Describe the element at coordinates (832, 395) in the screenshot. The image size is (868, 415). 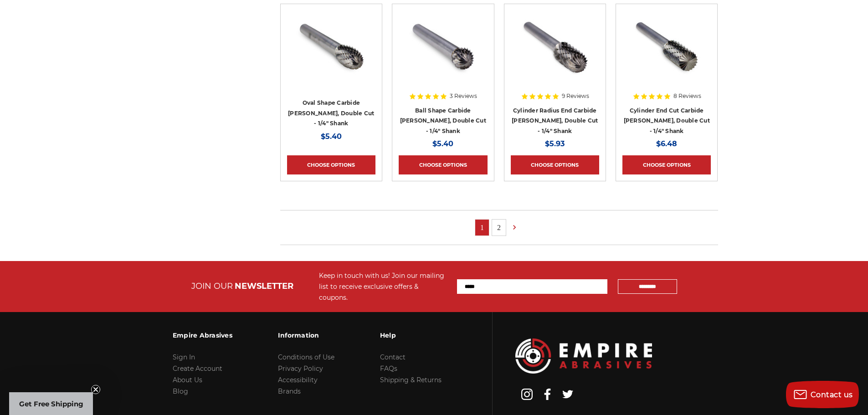
I see `span: Contact us` at that location.